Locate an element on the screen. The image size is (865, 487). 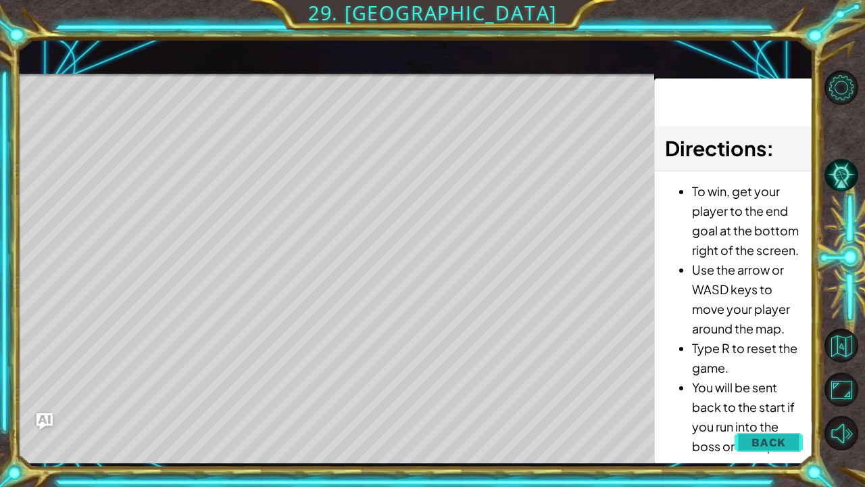
button: Maximize Browser is located at coordinates (842, 389).